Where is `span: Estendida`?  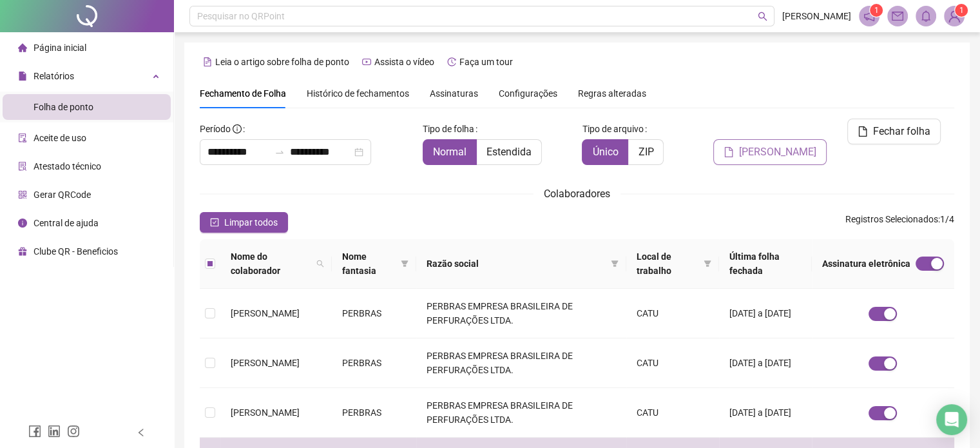 span: Estendida is located at coordinates (509, 152).